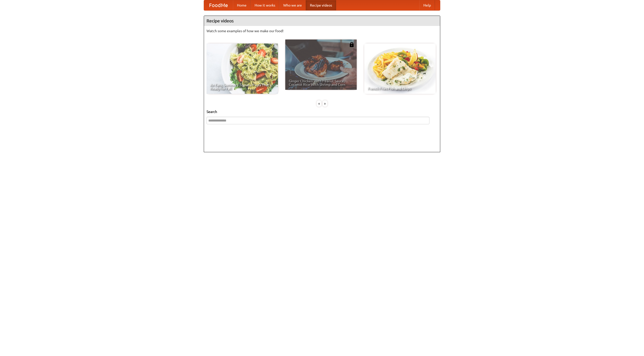 This screenshot has width=644, height=356. What do you see at coordinates (321, 5) in the screenshot?
I see `a: Recipe videos` at bounding box center [321, 5].